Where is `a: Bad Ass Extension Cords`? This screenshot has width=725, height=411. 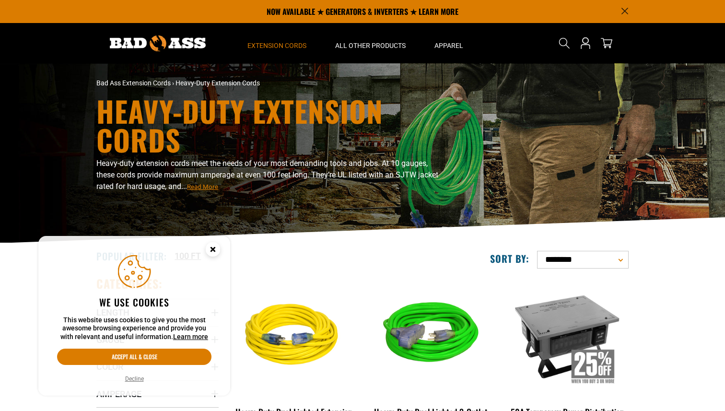
a: Bad Ass Extension Cords is located at coordinates (133, 83).